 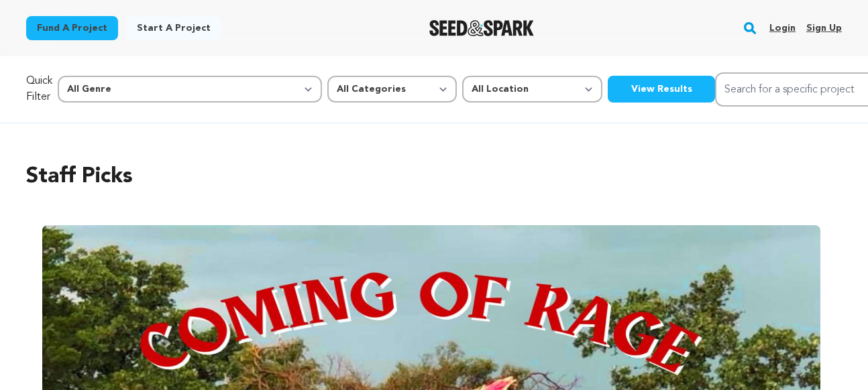 What do you see at coordinates (434, 177) in the screenshot?
I see `h2: Staff Picks` at bounding box center [434, 177].